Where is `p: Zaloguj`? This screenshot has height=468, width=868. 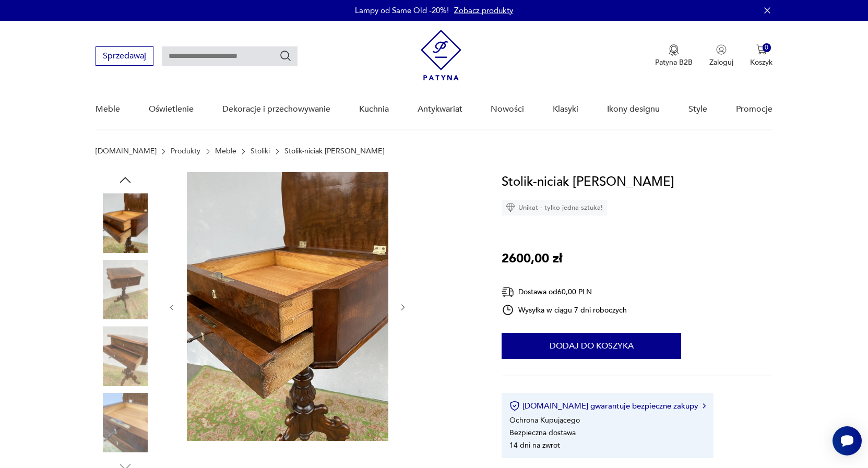
p: Zaloguj is located at coordinates (722, 62).